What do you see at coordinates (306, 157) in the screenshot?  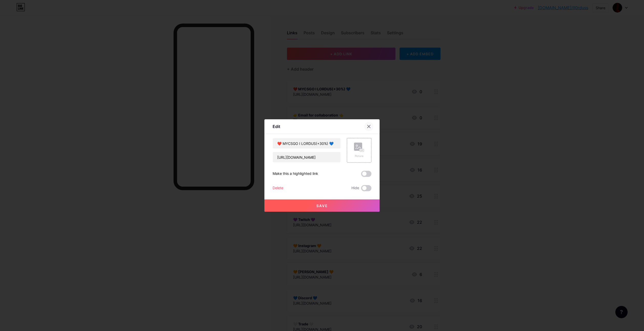 I see `input: URL` at bounding box center [306, 157].